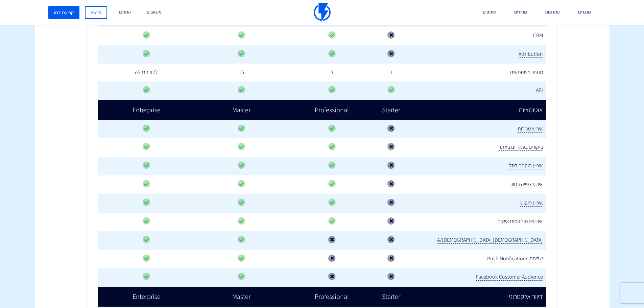 The height and width of the screenshot is (308, 644). I want to click on span: CRM, so click(538, 36).